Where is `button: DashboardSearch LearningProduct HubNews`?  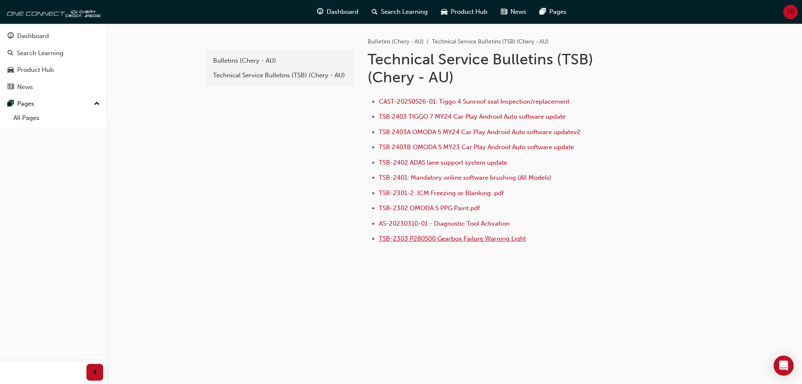
button: DashboardSearch LearningProduct HubNews is located at coordinates (53, 61).